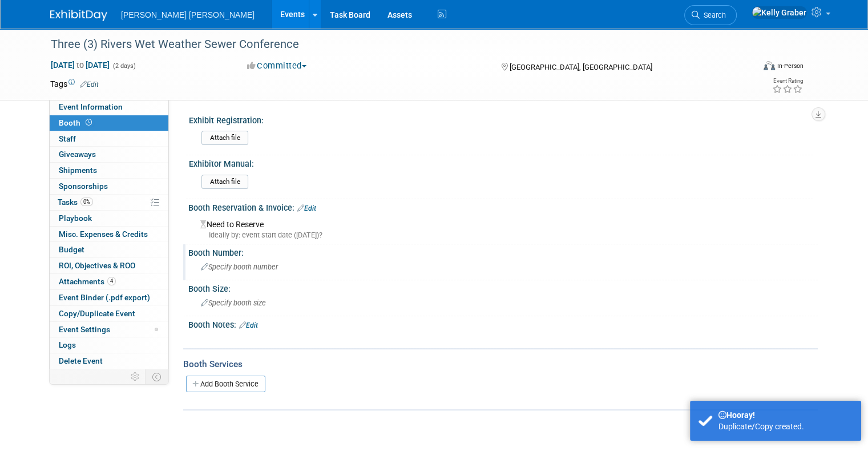 The image size is (868, 451). What do you see at coordinates (97, 314) in the screenshot?
I see `span: Copy/Duplicate Event` at bounding box center [97, 314].